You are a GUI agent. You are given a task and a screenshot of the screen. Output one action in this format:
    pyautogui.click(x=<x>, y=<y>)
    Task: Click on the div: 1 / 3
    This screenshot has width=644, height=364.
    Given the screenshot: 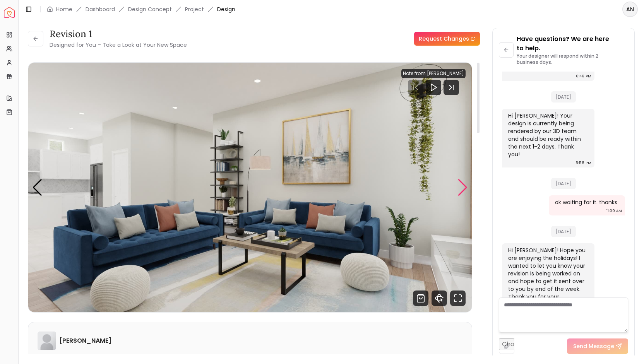 What is the action you would take?
    pyautogui.click(x=250, y=187)
    